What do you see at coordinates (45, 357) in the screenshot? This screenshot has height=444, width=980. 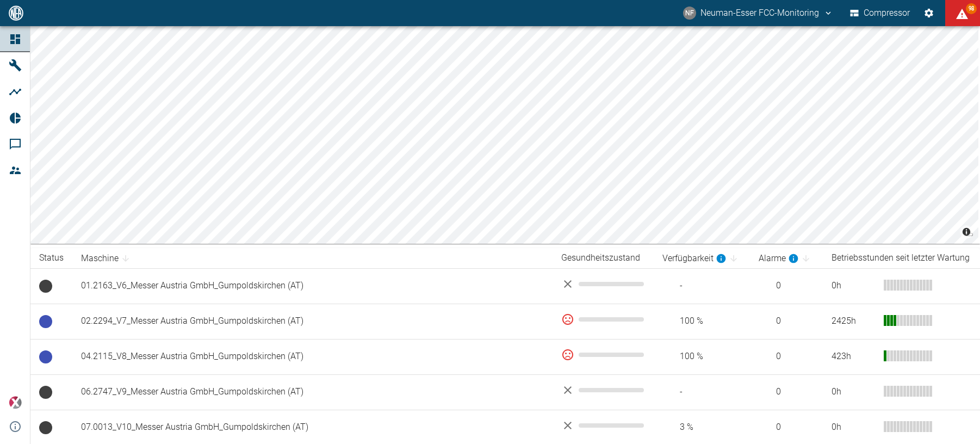 I see `span: Betriebsbereit` at bounding box center [45, 357].